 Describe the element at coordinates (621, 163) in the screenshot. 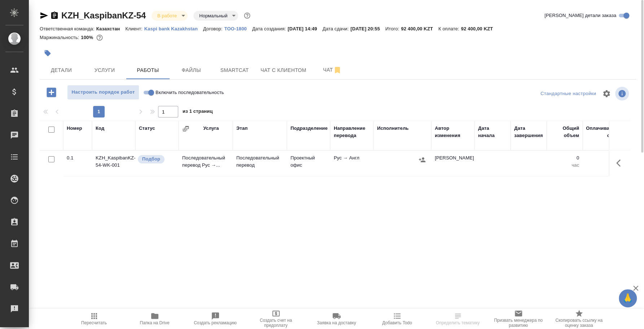

I see `button: Здесь прячутся важные кнопки` at that location.